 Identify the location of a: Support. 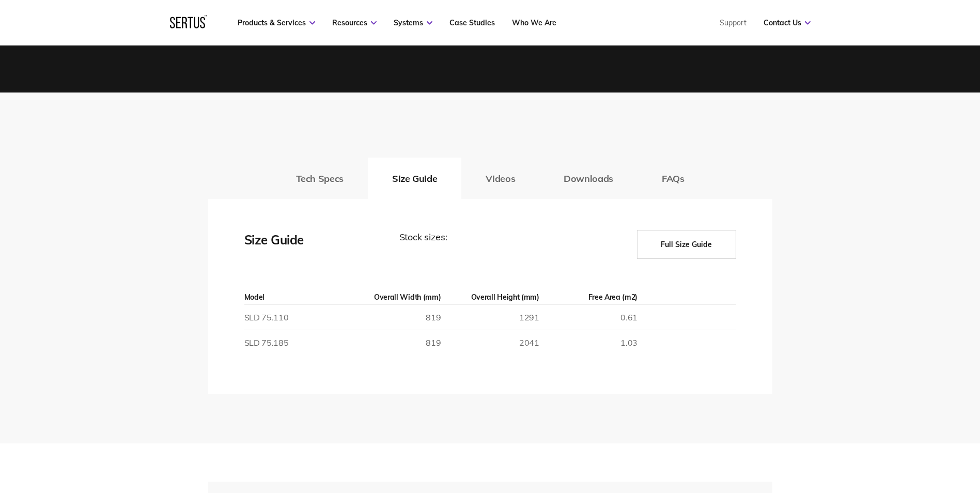
(733, 23).